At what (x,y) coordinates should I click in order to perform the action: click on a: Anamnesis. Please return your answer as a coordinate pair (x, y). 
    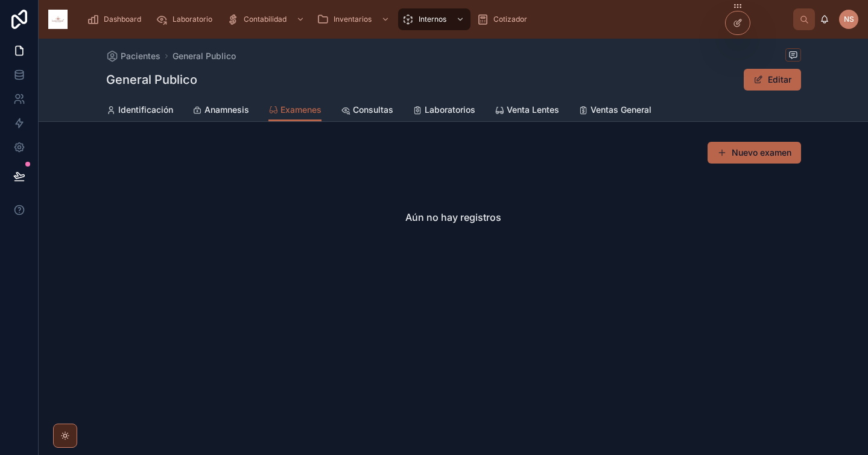
    Looking at the image, I should click on (221, 111).